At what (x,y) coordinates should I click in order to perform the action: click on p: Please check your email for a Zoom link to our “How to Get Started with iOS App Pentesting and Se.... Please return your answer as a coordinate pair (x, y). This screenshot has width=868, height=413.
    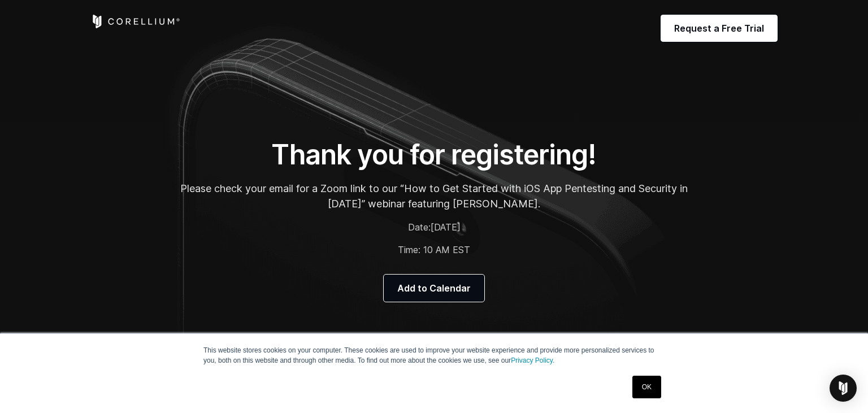
    Looking at the image, I should click on (434, 196).